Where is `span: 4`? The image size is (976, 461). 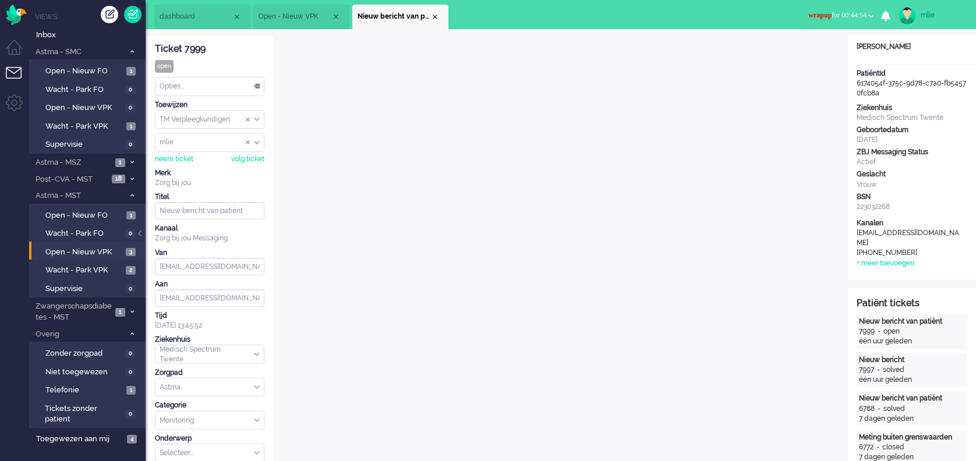
span: 4 is located at coordinates (132, 439).